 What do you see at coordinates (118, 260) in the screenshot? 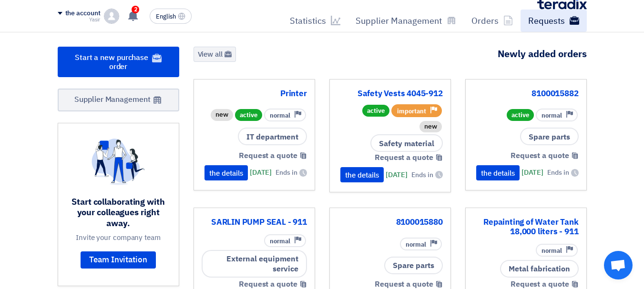
I see `font: Team Invitation` at bounding box center [118, 260].